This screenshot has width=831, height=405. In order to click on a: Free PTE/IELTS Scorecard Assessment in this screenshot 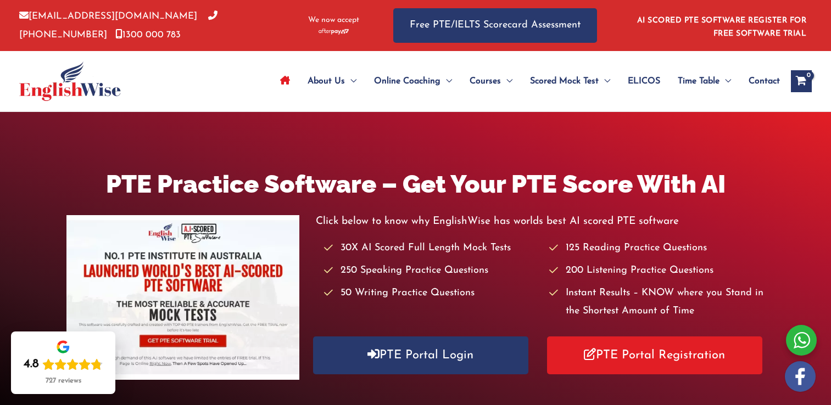, I will do `click(495, 25)`.